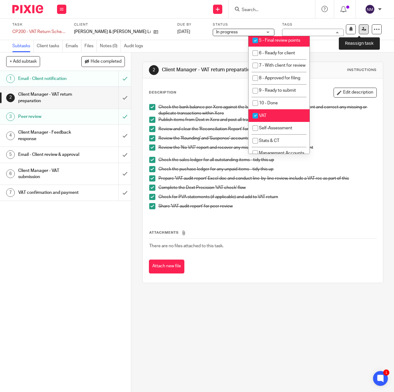 The image size is (394, 392). What do you see at coordinates (313, 25) in the screenshot?
I see `label: Tags` at bounding box center [313, 25].